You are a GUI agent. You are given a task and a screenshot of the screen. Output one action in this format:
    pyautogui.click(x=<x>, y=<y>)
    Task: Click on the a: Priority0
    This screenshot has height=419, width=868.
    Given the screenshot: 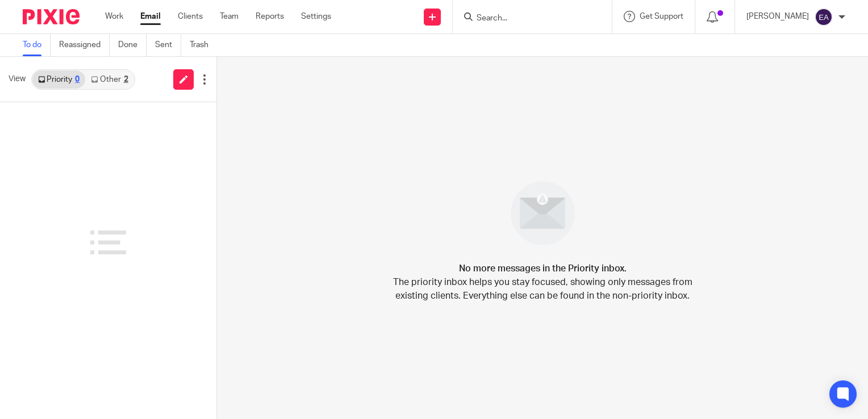 What is the action you would take?
    pyautogui.click(x=58, y=79)
    